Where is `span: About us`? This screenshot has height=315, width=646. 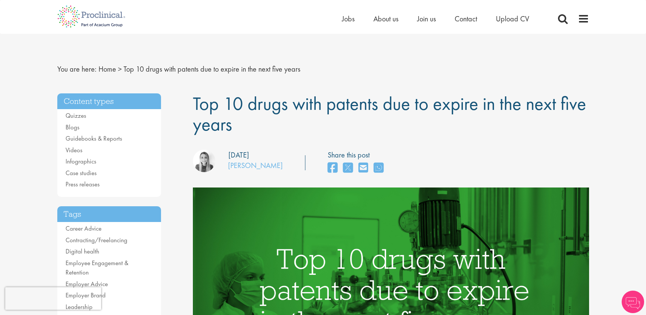
span: About us is located at coordinates (386, 19).